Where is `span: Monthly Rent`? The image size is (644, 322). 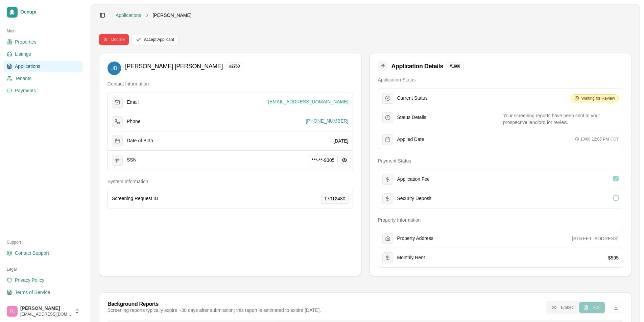 span: Monthly Rent is located at coordinates (411, 258).